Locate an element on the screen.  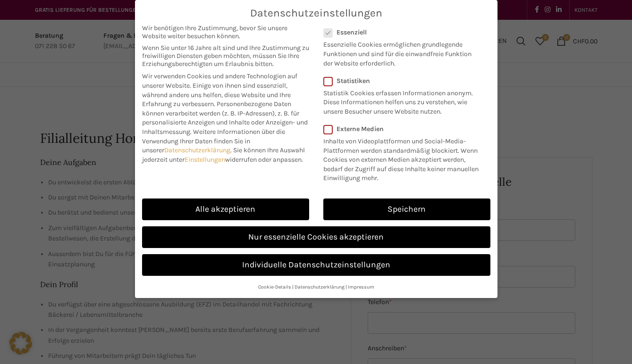
span: Sie können Ihre Auswahl jederzeit unter widerrufen oder anpassen. is located at coordinates (224, 154).